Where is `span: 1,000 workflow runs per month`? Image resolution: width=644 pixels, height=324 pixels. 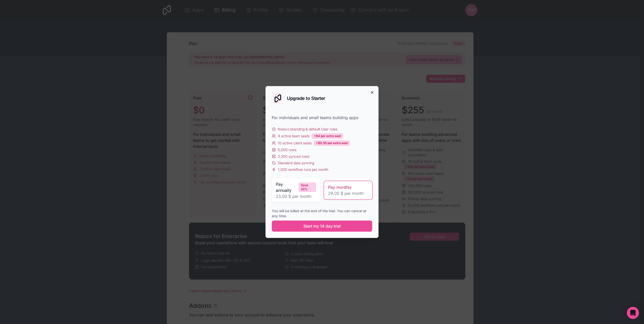 span: 1,000 workflow runs per month is located at coordinates (303, 169).